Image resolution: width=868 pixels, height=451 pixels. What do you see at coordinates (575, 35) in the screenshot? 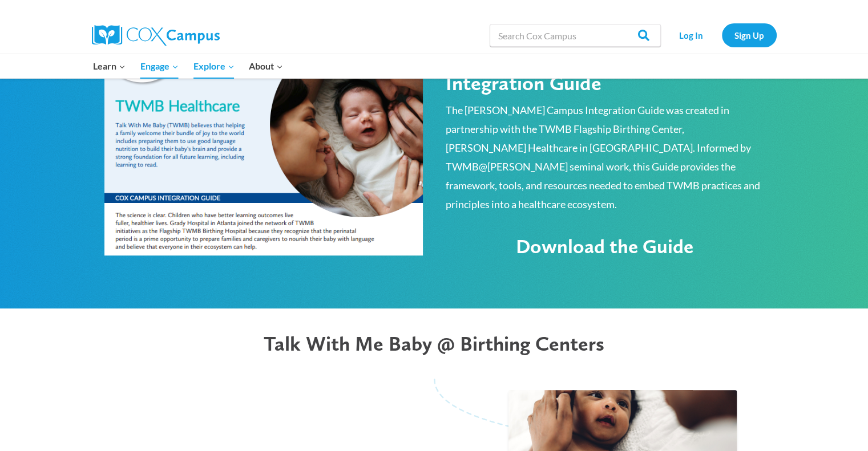
I see `input: Search Cox Campus` at bounding box center [575, 35].